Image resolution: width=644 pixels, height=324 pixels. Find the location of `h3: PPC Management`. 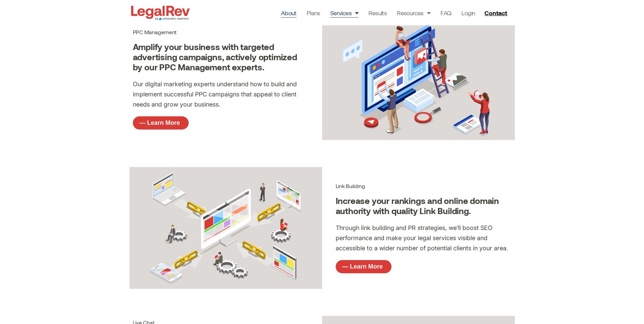

h3: PPC Management is located at coordinates (221, 32).